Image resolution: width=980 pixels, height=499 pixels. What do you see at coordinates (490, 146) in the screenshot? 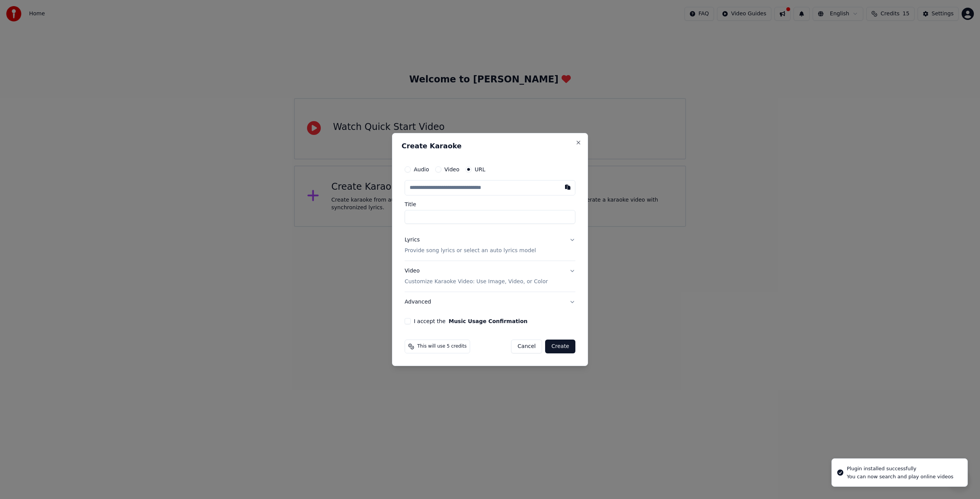
I see `h2: Create Karaoke` at bounding box center [490, 146].